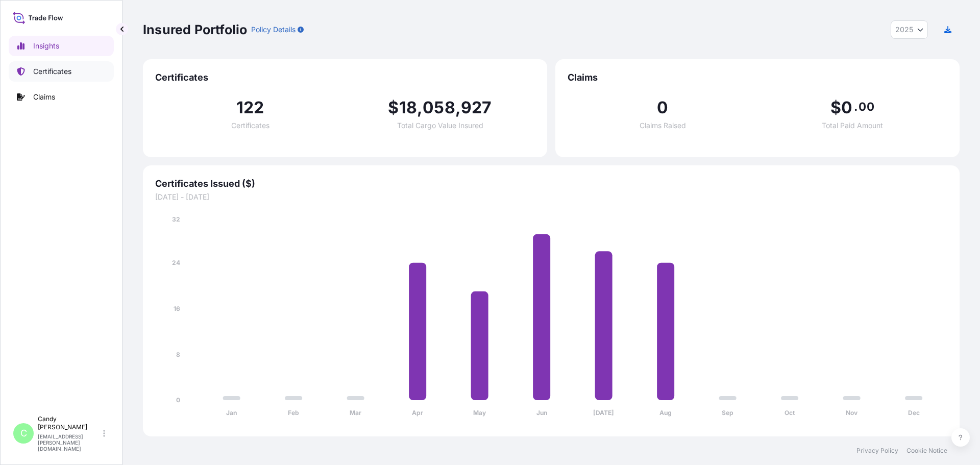  Describe the element at coordinates (23, 433) in the screenshot. I see `span: C` at that location.